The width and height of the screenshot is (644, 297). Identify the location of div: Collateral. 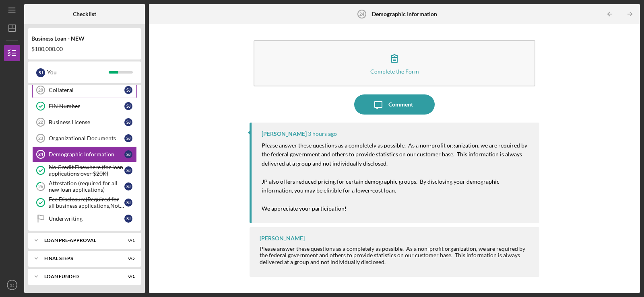
(87, 90).